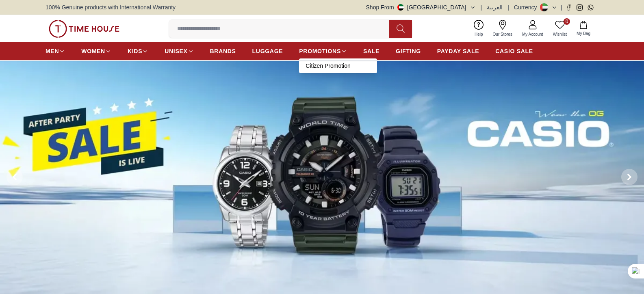  What do you see at coordinates (583, 33) in the screenshot?
I see `span: My Bag` at bounding box center [583, 33].